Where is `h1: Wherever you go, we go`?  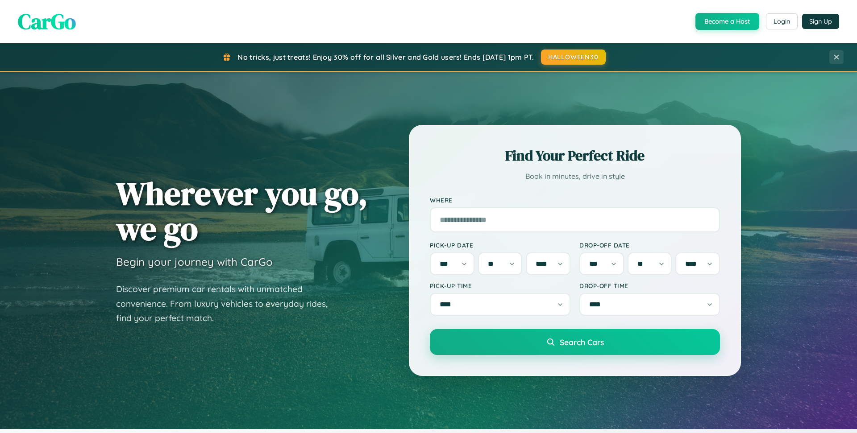 h1: Wherever you go, we go is located at coordinates (242, 211).